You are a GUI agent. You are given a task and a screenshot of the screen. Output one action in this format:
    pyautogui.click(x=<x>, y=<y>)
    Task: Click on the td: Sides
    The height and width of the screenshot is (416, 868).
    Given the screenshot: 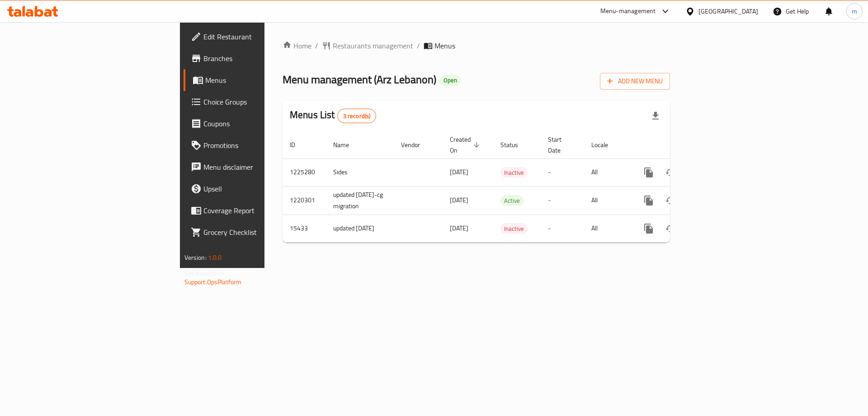 What is the action you would take?
    pyautogui.click(x=360, y=172)
    